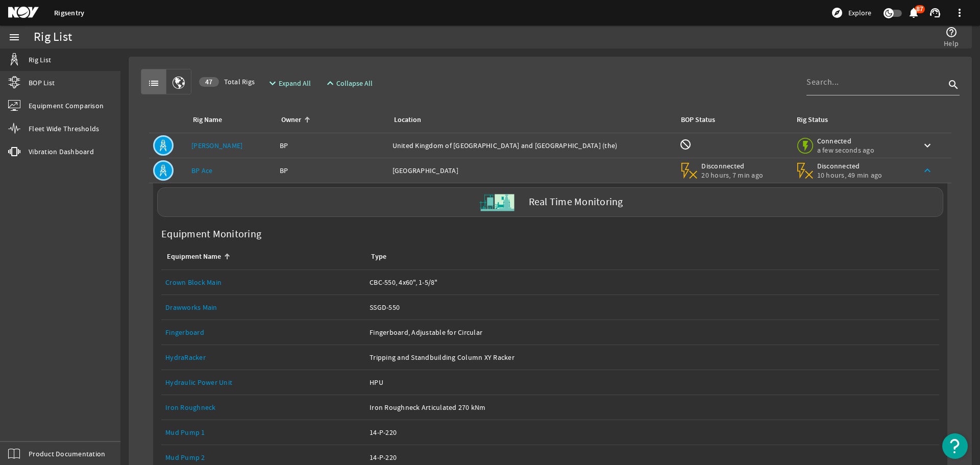 Image resolution: width=980 pixels, height=465 pixels. I want to click on a: 14-P-220, so click(652, 433).